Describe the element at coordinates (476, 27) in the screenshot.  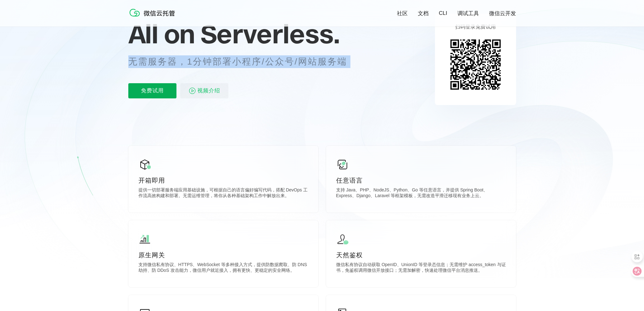
I see `p: 扫码登录免费试用` at that location.